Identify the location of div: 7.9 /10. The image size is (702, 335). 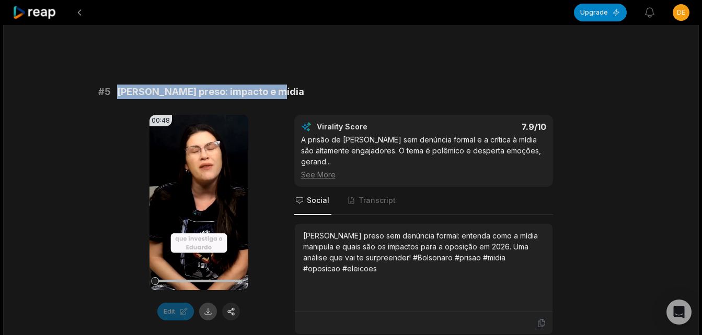
(490, 127).